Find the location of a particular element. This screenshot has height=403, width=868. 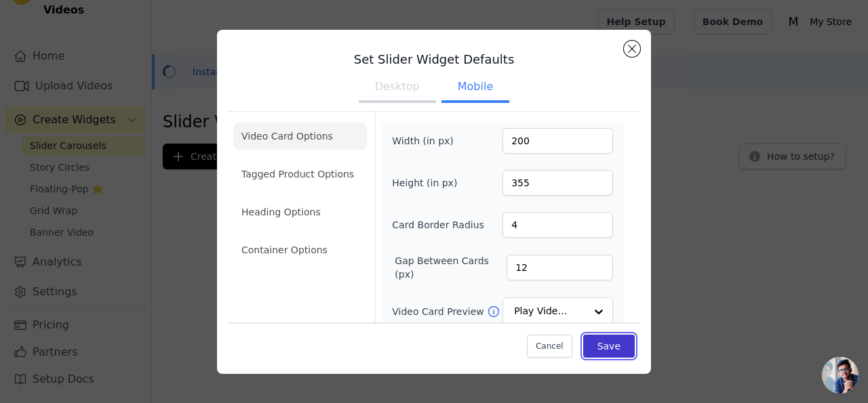

button: Save is located at coordinates (609, 346).